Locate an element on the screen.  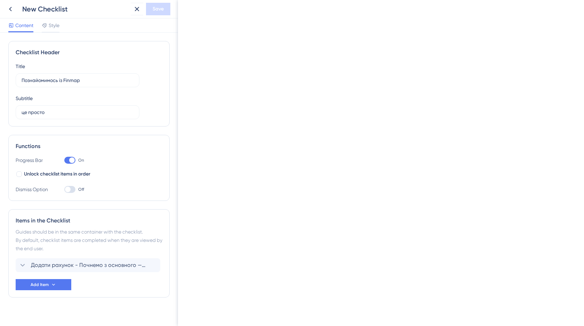
div: Functions is located at coordinates (89, 146).